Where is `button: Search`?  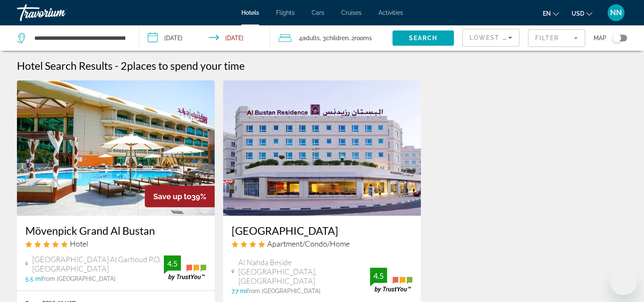 button: Search is located at coordinates (423, 38).